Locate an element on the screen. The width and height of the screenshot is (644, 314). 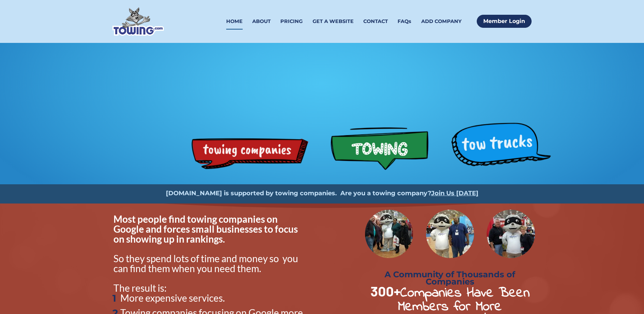
strong: A Community of Thousands of Companies is located at coordinates (452, 277).